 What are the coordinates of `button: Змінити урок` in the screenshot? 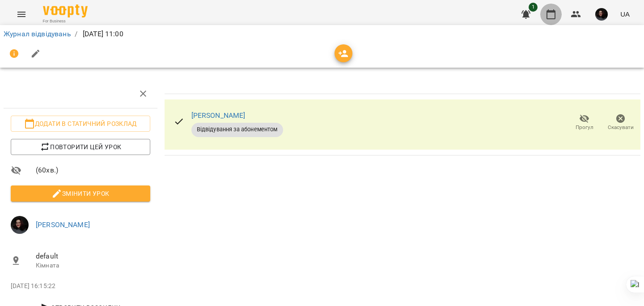 It's located at (81, 193).